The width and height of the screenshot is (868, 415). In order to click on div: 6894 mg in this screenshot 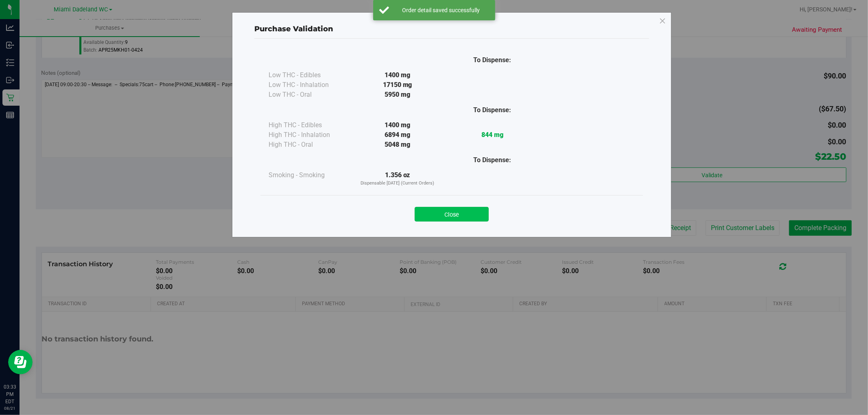, I will do `click(397, 135)`.